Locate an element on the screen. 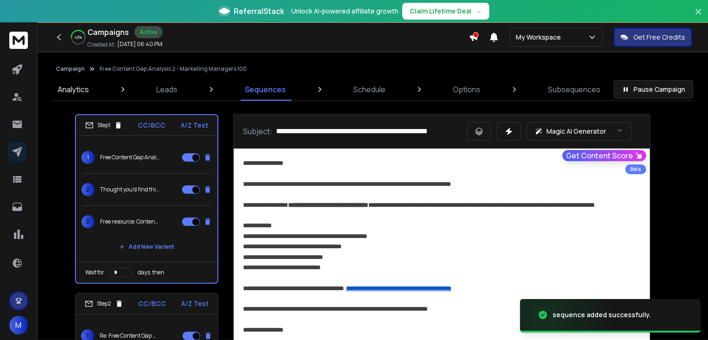 The image size is (708, 340). p: Free Content Gap Analysis template for {{companyName}} is located at coordinates (130, 157).